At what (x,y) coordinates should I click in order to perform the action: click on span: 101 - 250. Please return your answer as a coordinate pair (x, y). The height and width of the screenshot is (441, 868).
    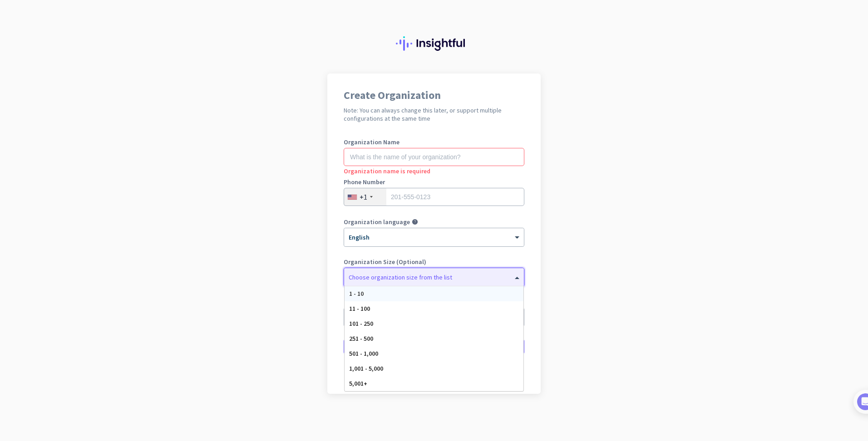
    Looking at the image, I should click on (361, 323).